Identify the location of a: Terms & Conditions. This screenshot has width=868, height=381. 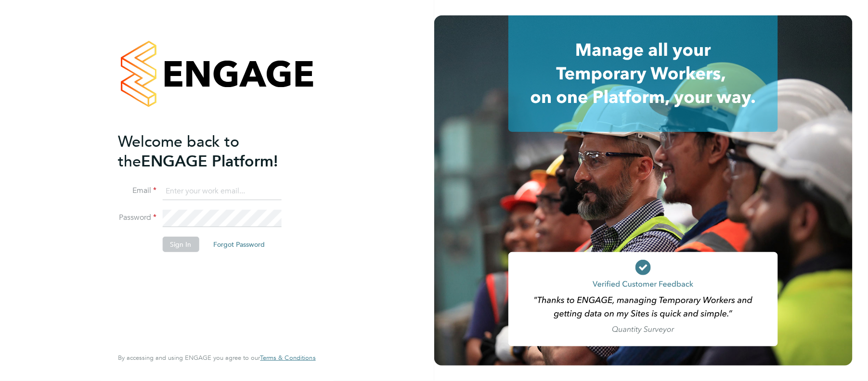
(288, 358).